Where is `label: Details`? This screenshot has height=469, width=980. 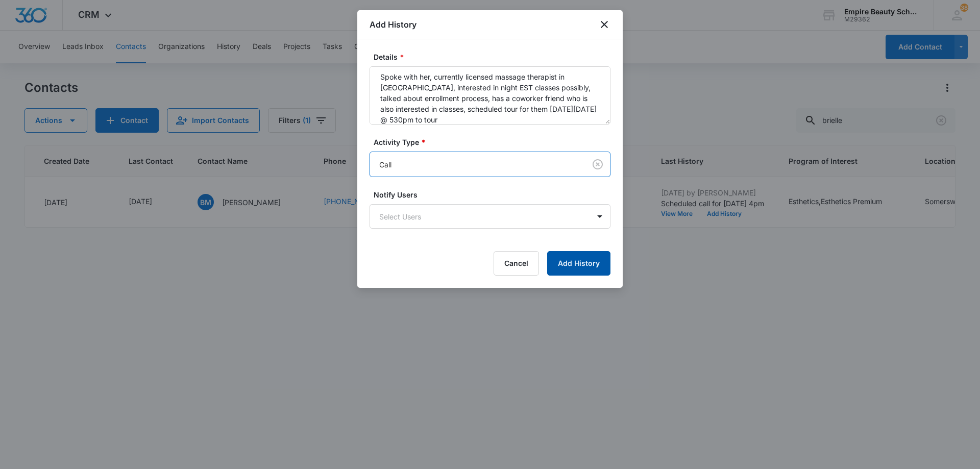 label: Details is located at coordinates (495, 57).